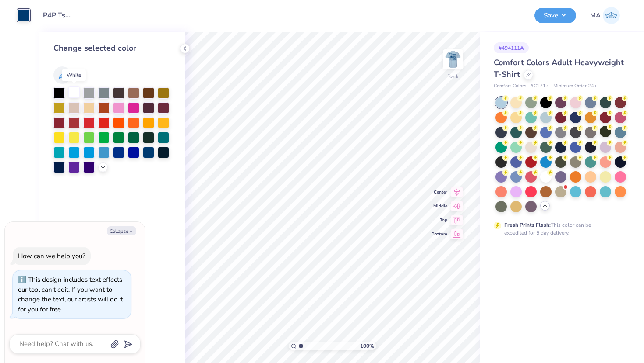 The width and height of the screenshot is (644, 363). I want to click on img: Mahitha Anumola, so click(611, 15).